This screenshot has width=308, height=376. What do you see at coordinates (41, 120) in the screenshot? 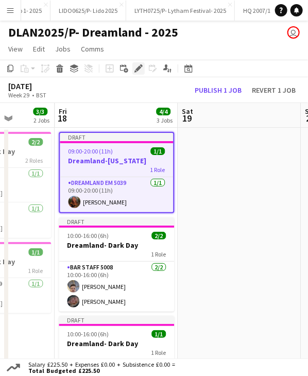
I see `div: 2 Jobs` at bounding box center [41, 120].